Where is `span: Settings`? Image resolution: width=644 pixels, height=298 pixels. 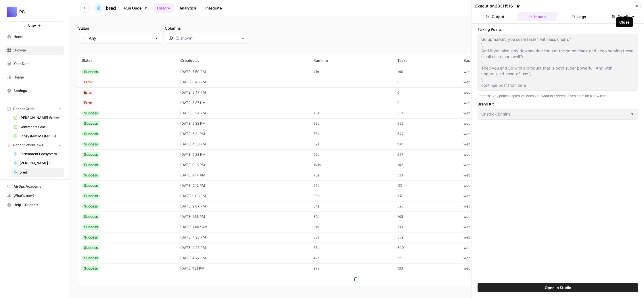
span: Settings is located at coordinates (37, 91).